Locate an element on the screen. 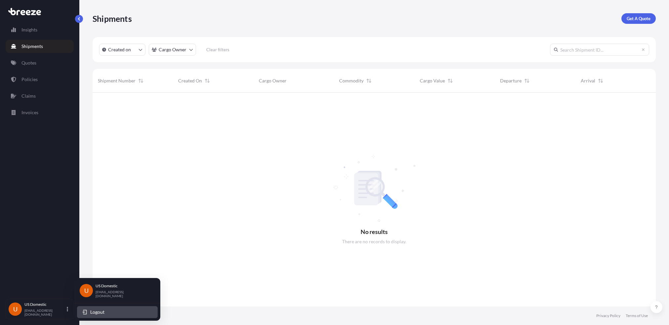 The width and height of the screenshot is (669, 325). button: Logout is located at coordinates (117, 312).